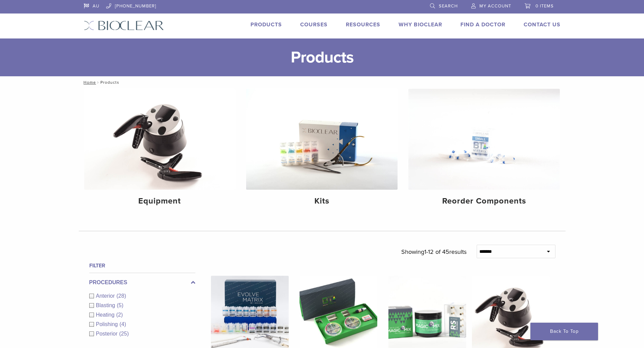 The image size is (644, 348). Describe the element at coordinates (124, 25) in the screenshot. I see `img: Bioclear` at that location.